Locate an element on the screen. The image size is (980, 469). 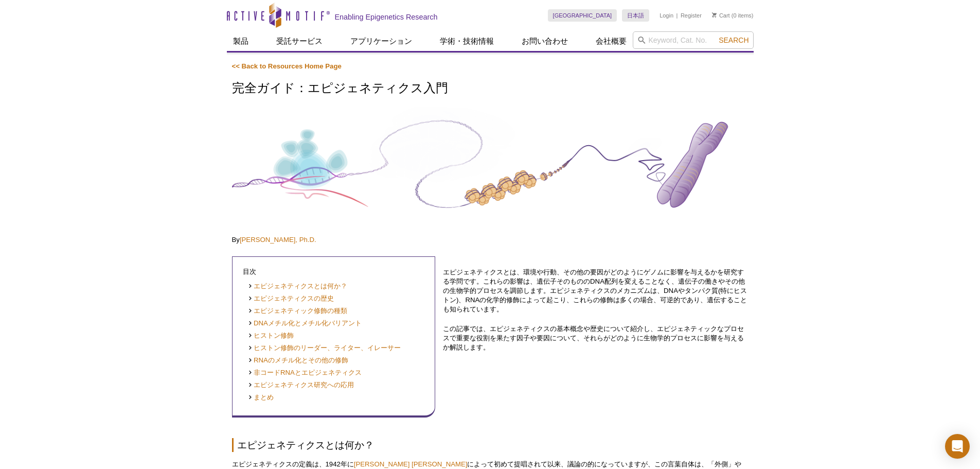
a: エピジェネティック修飾の種類 is located at coordinates (298, 311).